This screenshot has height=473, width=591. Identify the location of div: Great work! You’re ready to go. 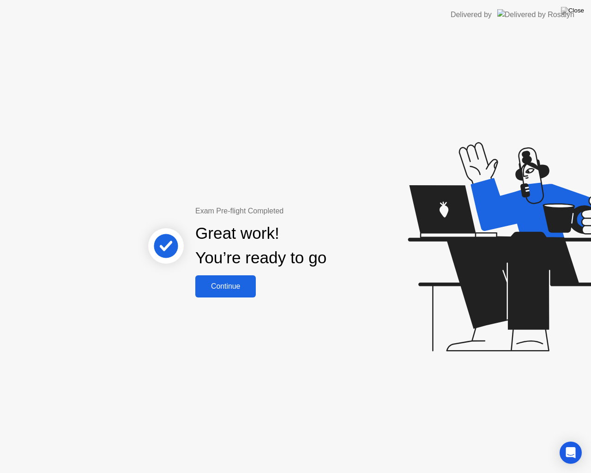
(261, 246).